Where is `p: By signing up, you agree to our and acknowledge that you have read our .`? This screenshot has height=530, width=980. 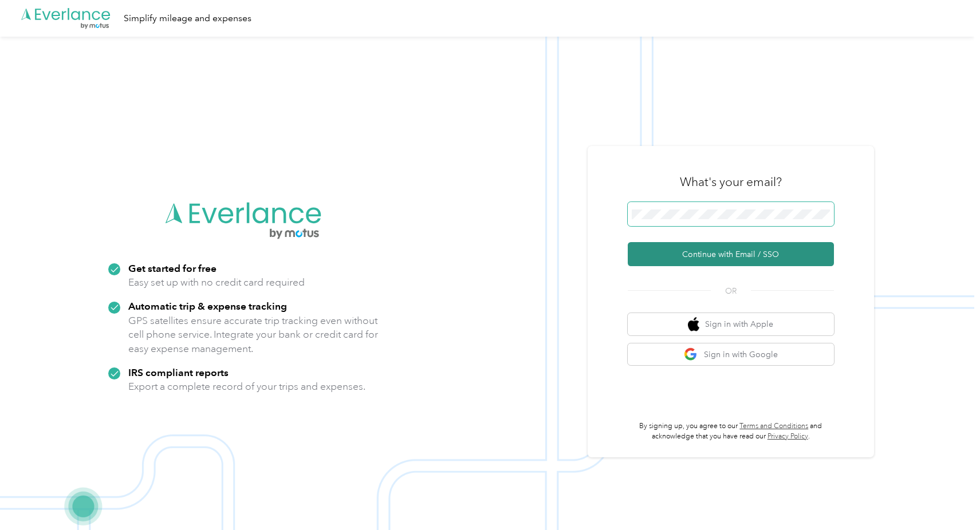 p: By signing up, you agree to our and acknowledge that you have read our . is located at coordinates (731, 431).